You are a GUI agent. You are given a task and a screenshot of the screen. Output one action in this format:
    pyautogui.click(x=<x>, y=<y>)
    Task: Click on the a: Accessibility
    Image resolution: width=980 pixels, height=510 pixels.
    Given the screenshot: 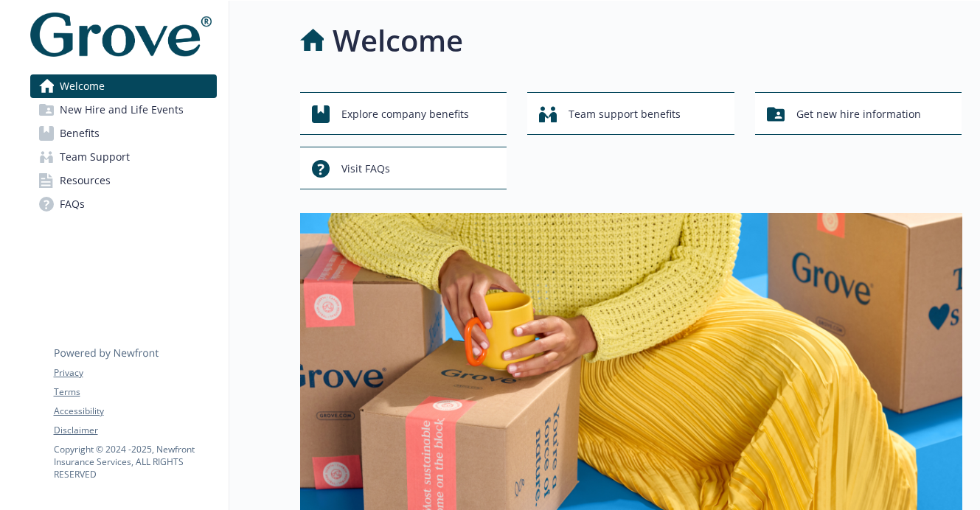 What is the action you would take?
    pyautogui.click(x=135, y=411)
    